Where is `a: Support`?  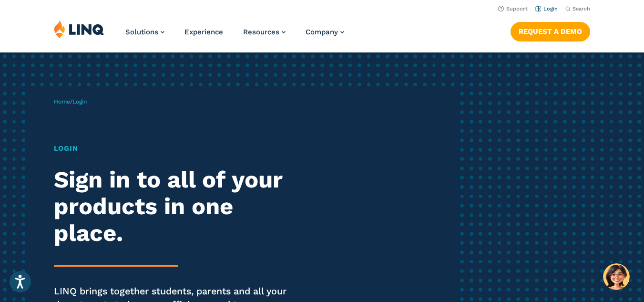
a: Support is located at coordinates (513, 9).